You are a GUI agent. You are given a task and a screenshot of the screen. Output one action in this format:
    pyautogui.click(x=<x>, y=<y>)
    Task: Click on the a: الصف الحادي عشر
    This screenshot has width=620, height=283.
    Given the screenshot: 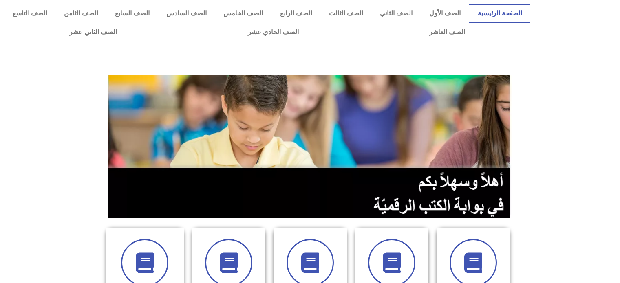 What is the action you would take?
    pyautogui.click(x=273, y=32)
    